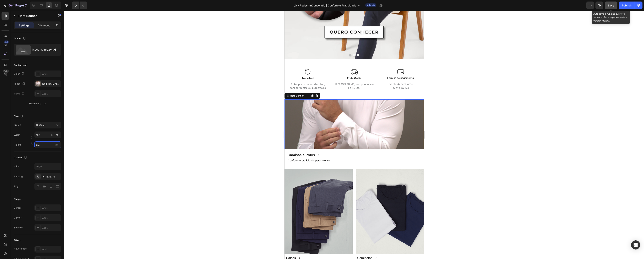 This screenshot has height=259, width=644. Describe the element at coordinates (18, 227) in the screenshot. I see `div: Shadow` at that location.